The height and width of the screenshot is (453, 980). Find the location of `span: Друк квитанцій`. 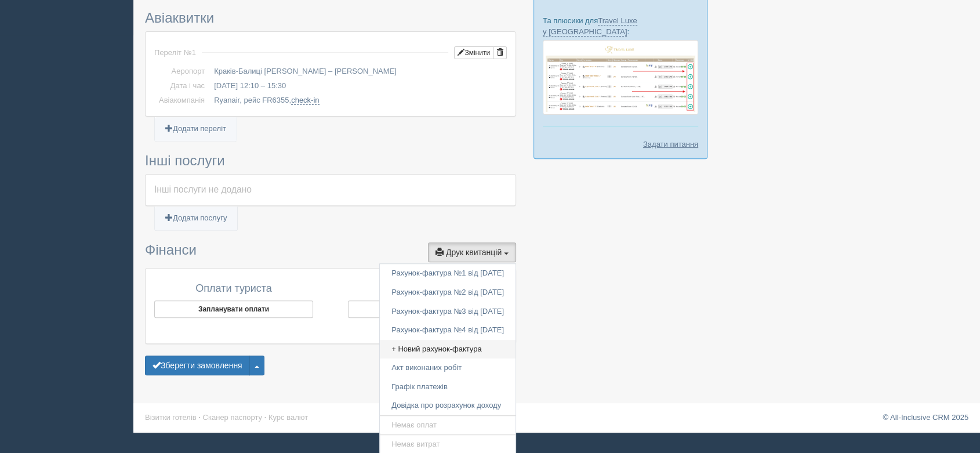

span: Друк квитанцій is located at coordinates (474, 252).